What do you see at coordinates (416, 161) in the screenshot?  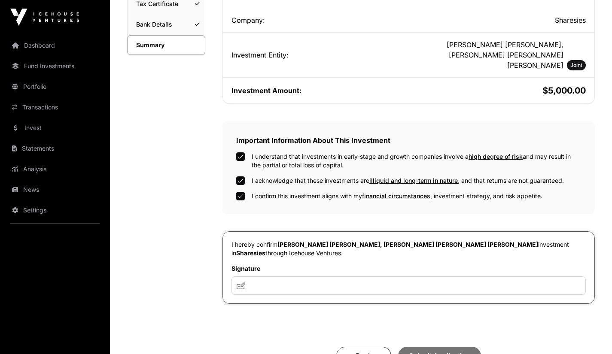 I see `label: I understand that investments in early-stage and growth companies involve a and may result in the...` at bounding box center [416, 161].